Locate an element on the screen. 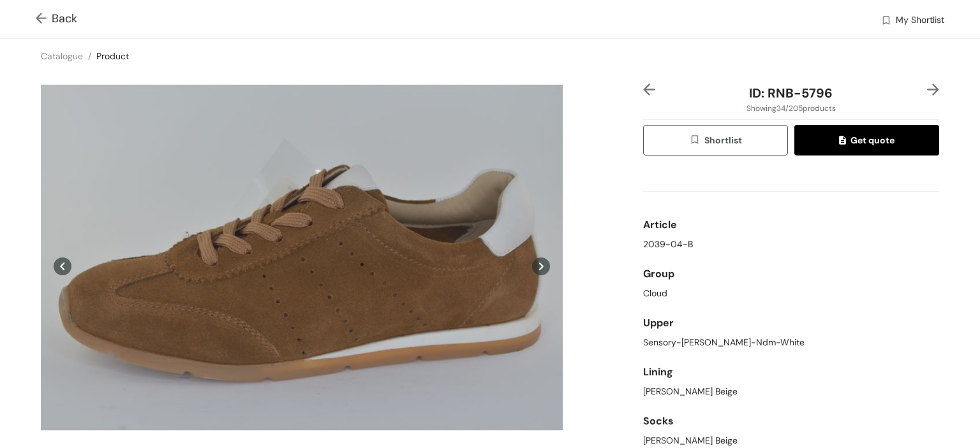 The image size is (980, 448). span: ID: RNB-5796 is located at coordinates (790, 93).